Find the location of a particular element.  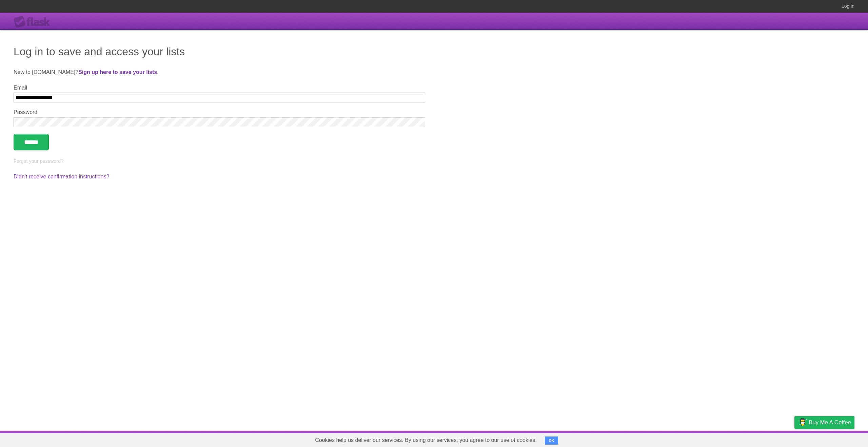

a: Suggest a feature is located at coordinates (833, 439).